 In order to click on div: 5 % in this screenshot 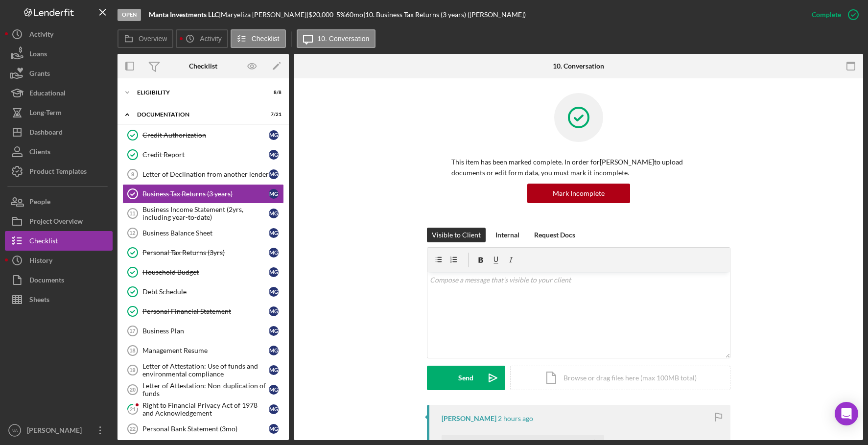, I will do `click(341, 15)`.